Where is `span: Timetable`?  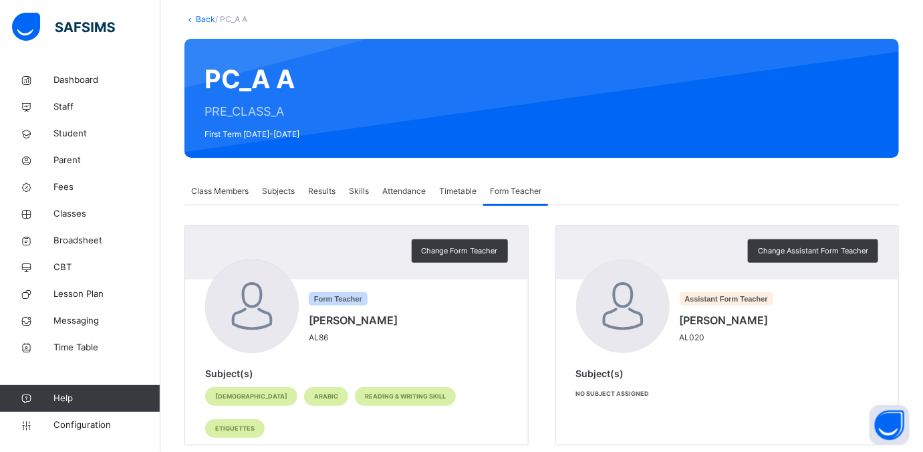
span: Timetable is located at coordinates (458, 191).